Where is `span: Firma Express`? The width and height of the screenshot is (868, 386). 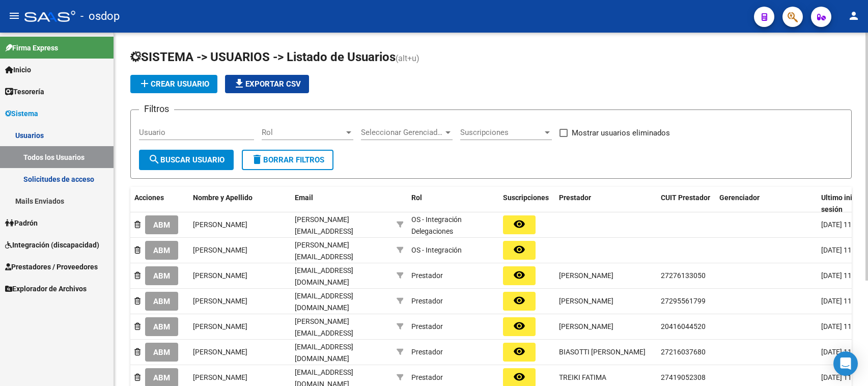 span: Firma Express is located at coordinates (31, 48).